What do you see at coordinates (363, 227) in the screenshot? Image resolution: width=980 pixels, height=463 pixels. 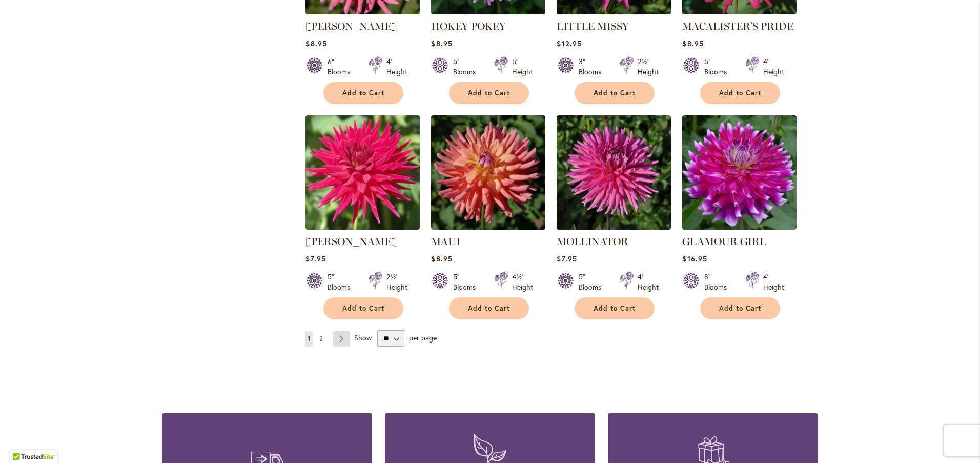 I see `a: MATILDA HUSTON` at bounding box center [363, 227].